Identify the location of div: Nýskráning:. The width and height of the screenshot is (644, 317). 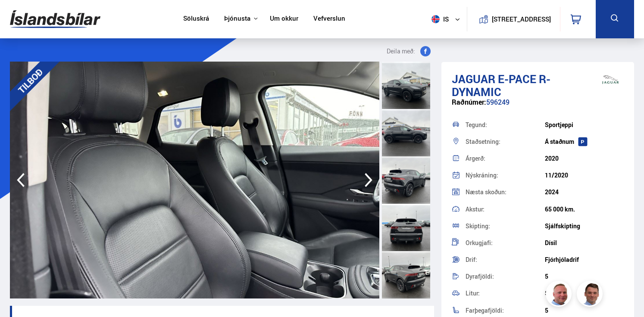
(505, 175).